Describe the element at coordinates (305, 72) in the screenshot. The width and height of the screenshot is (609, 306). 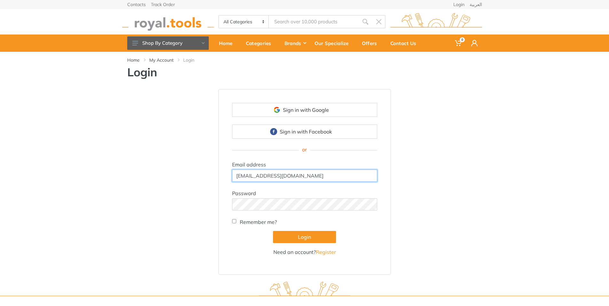
I see `h1: Login` at that location.